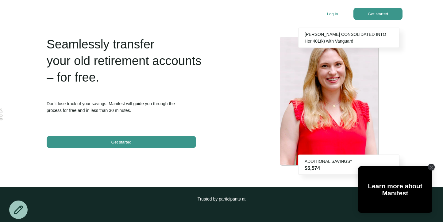 This screenshot has height=222, width=443. What do you see at coordinates (125, 61) in the screenshot?
I see `h1: Seamlessly transfer your old retirement accounts – for free.` at bounding box center [125, 61].